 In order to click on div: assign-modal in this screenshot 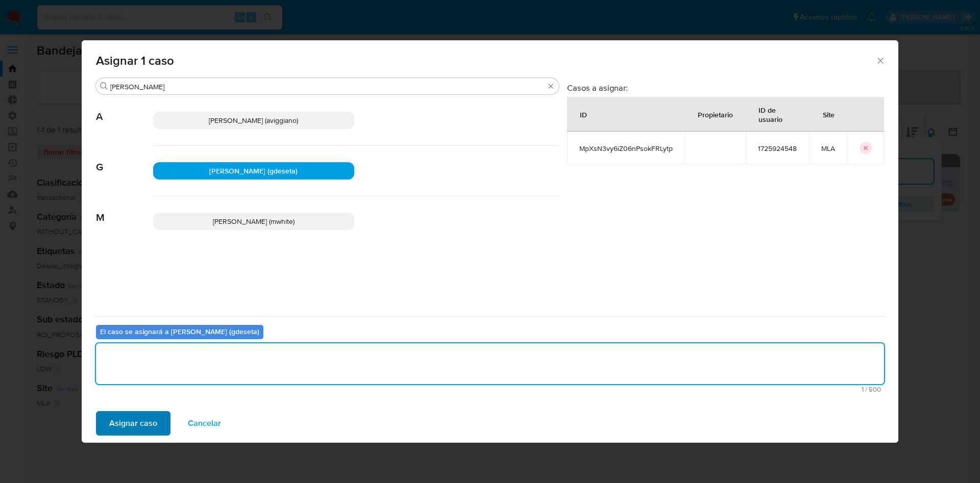, I will do `click(490, 241)`.